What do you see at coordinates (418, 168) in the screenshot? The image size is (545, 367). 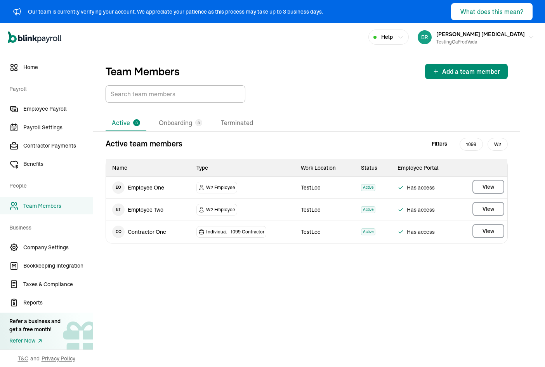 I see `span: Employee Portal` at bounding box center [418, 168].